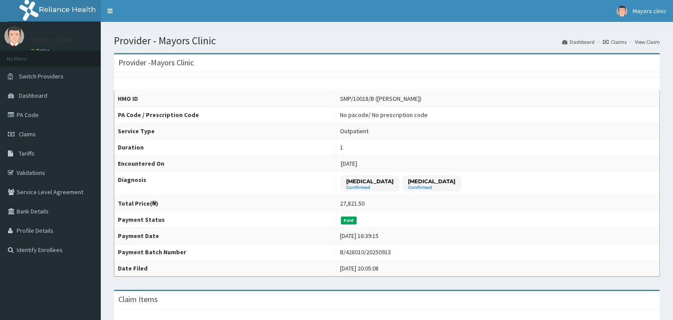 This screenshot has height=320, width=673. Describe the element at coordinates (225, 147) in the screenshot. I see `th: Duration` at that location.